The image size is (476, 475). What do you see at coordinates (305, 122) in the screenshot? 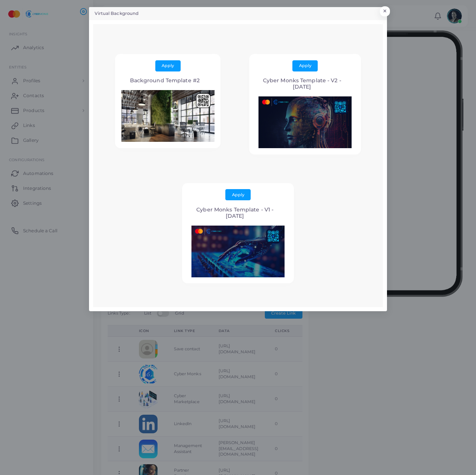
I see `img: ae3bdc55e1695376729f5dde023d78b3817c3676c96a38a0dd79d7273d63816d.png` at bounding box center [305, 122].